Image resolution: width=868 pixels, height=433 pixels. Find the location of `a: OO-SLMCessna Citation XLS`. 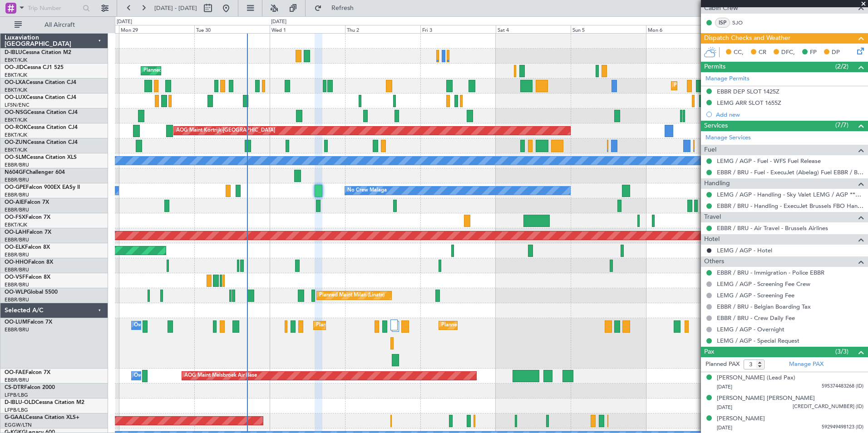

a: OO-SLMCessna Citation XLS is located at coordinates (40, 158).